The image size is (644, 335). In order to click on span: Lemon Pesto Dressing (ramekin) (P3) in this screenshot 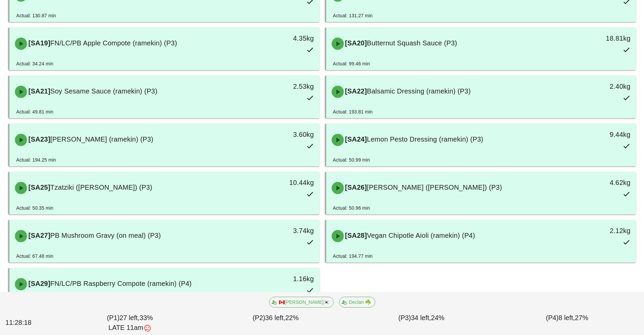, I will do `click(425, 139)`.